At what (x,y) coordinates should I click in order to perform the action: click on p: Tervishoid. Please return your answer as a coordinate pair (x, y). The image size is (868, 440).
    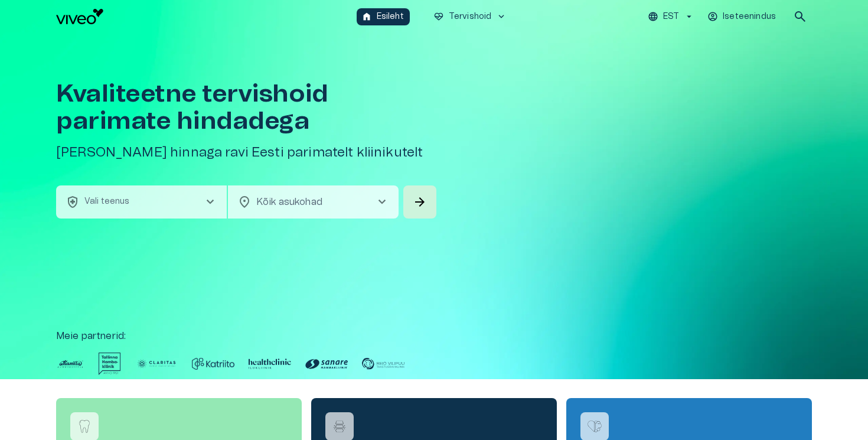
    Looking at the image, I should click on (470, 16).